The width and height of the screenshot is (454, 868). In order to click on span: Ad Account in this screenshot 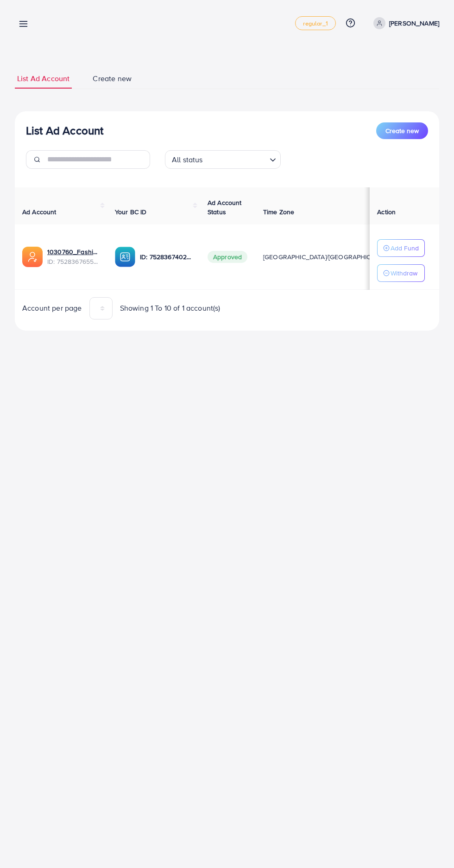, I will do `click(40, 212)`.